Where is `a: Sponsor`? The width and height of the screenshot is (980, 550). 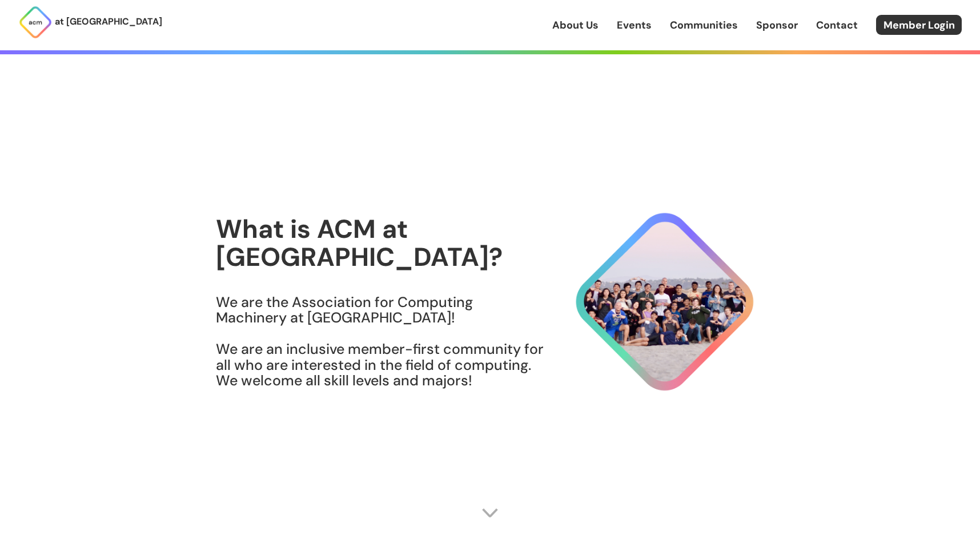
a: Sponsor is located at coordinates (777, 25).